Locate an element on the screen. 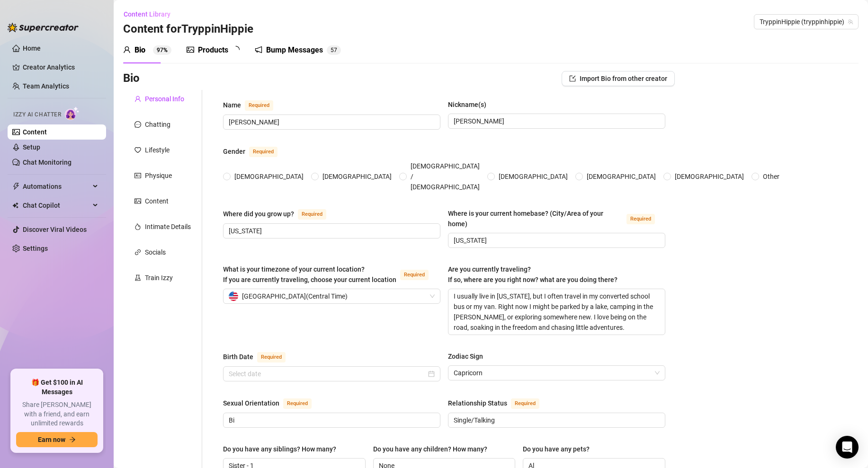 Image resolution: width=868 pixels, height=468 pixels. label: Do you have any siblings? How many? is located at coordinates (283, 450).